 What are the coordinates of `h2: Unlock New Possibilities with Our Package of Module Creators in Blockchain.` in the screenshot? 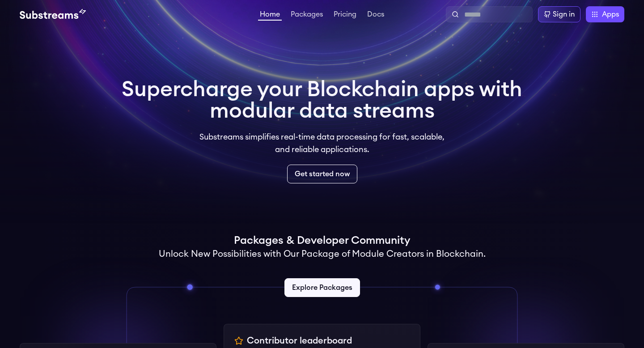 It's located at (322, 254).